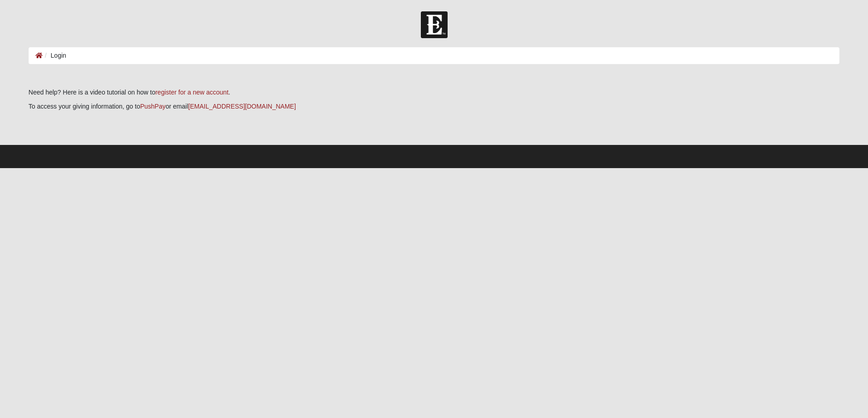 The height and width of the screenshot is (418, 868). What do you see at coordinates (192, 92) in the screenshot?
I see `a: register for a new account` at bounding box center [192, 92].